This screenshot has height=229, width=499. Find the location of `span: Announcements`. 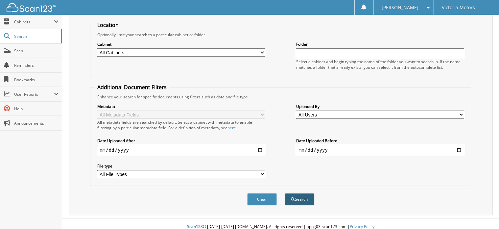

span: Announcements is located at coordinates (36, 123).